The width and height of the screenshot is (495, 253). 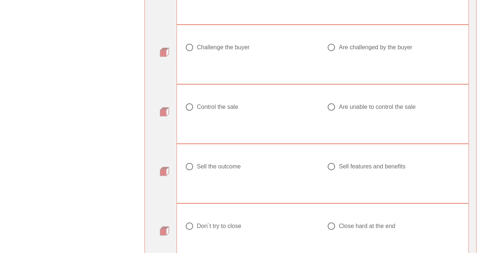 What do you see at coordinates (218, 167) in the screenshot?
I see `div: Sell the outcome` at bounding box center [218, 167].